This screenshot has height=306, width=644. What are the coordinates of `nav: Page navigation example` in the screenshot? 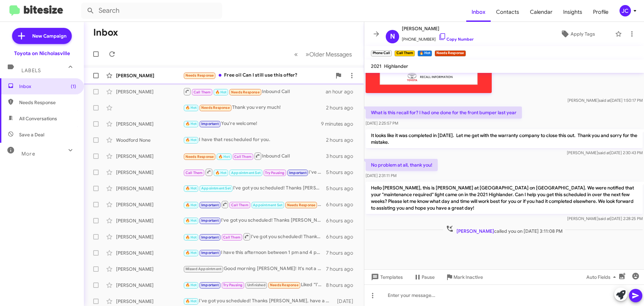 It's located at (323, 54).